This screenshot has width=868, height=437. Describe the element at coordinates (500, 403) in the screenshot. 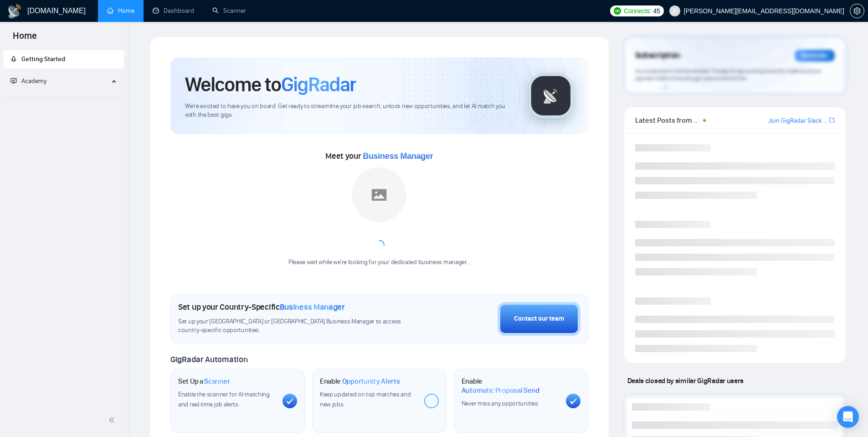

I see `span: Never miss any opportunities.` at that location.